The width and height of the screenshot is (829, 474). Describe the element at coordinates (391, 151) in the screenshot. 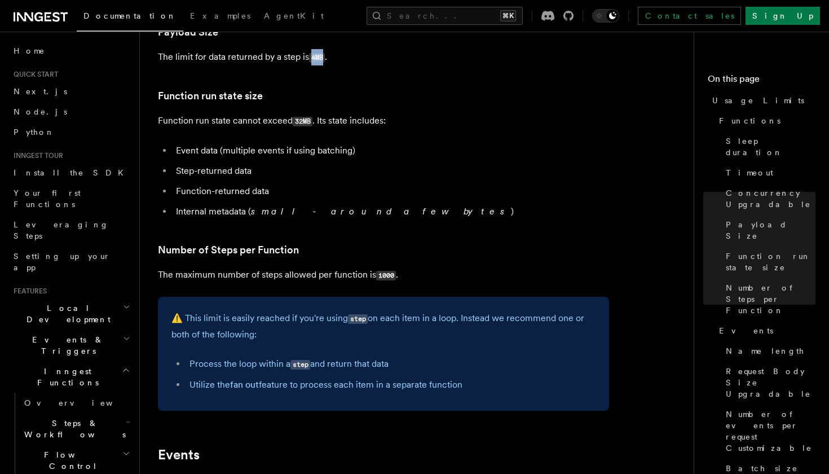

I see `li: Event data (multiple events if using batching)` at that location.